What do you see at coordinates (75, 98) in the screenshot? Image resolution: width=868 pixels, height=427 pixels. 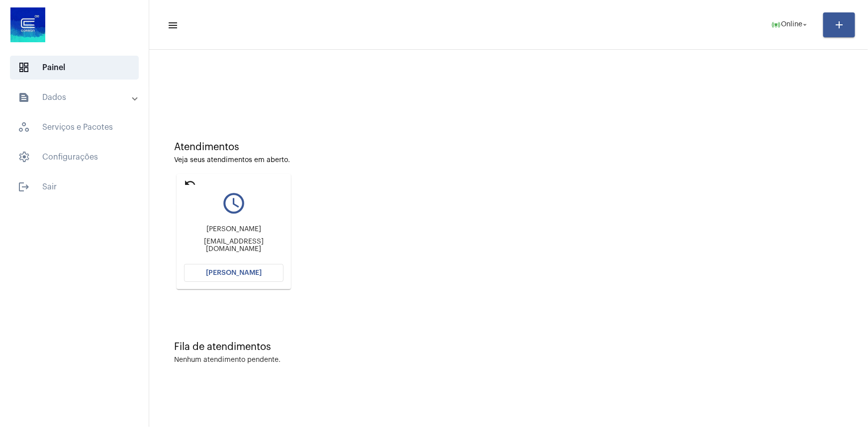 I see `mat-panel-title: Dados` at bounding box center [75, 98].